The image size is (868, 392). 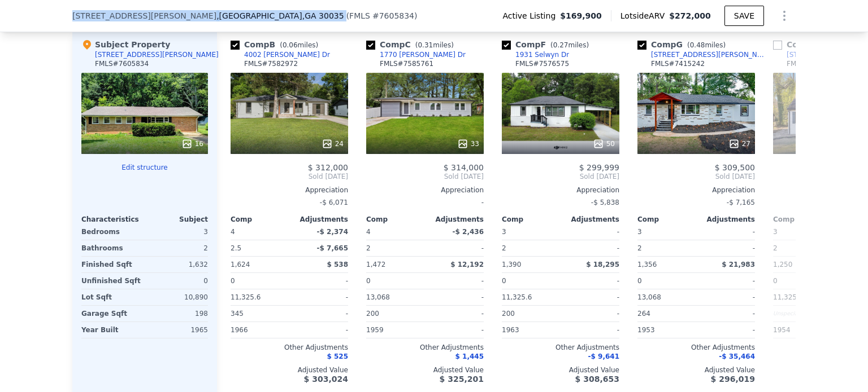 I want to click on span: $ 309,500, so click(x=735, y=167).